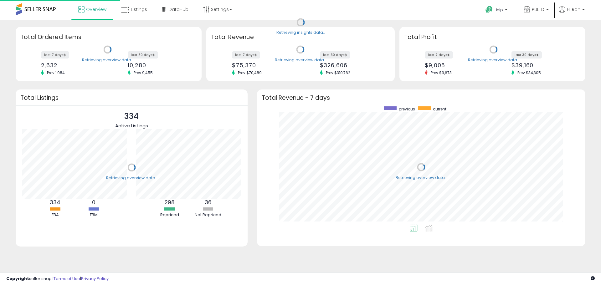 This screenshot has width=601, height=285. I want to click on span: PULTD, so click(538, 9).